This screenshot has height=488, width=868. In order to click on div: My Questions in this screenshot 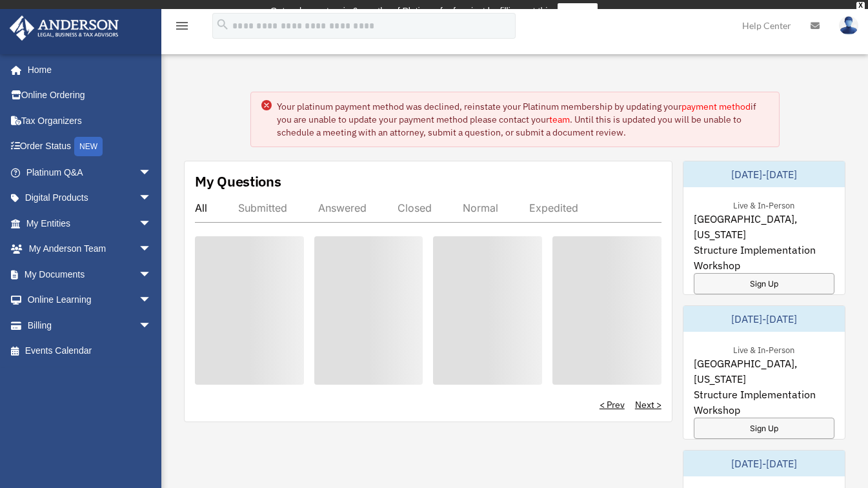, I will do `click(238, 181)`.